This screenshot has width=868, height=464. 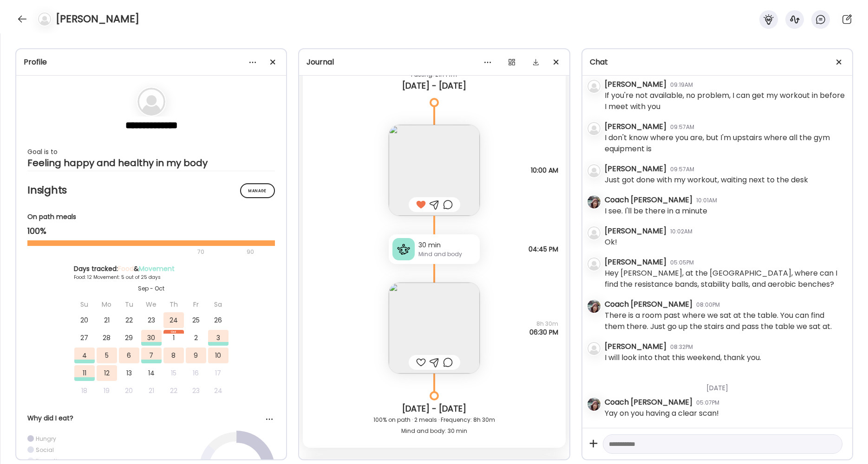 What do you see at coordinates (543, 249) in the screenshot?
I see `span: 04:45 PM` at bounding box center [543, 249].